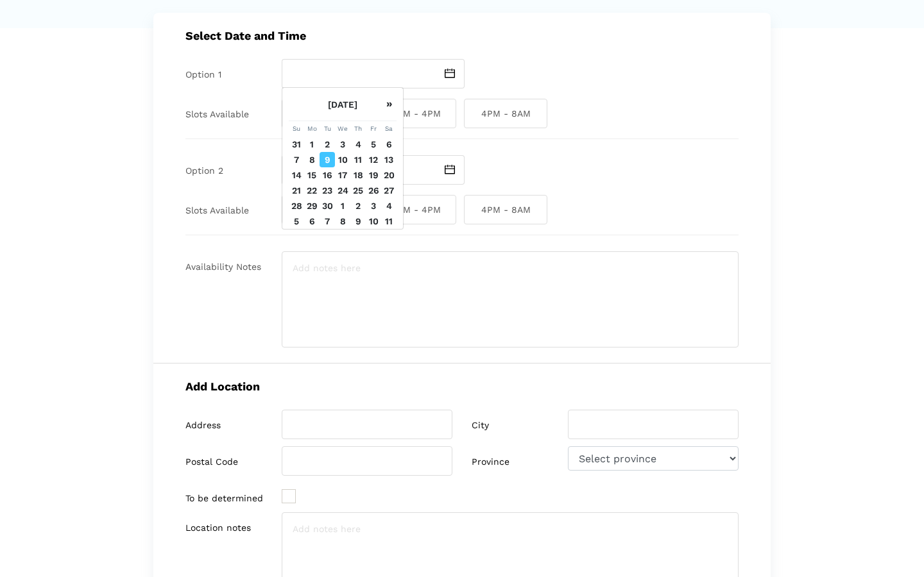  I want to click on td: 19, so click(374, 175).